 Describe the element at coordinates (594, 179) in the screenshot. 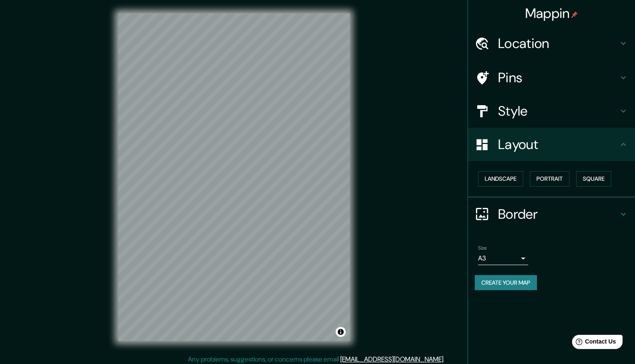

I see `button: Square` at that location.